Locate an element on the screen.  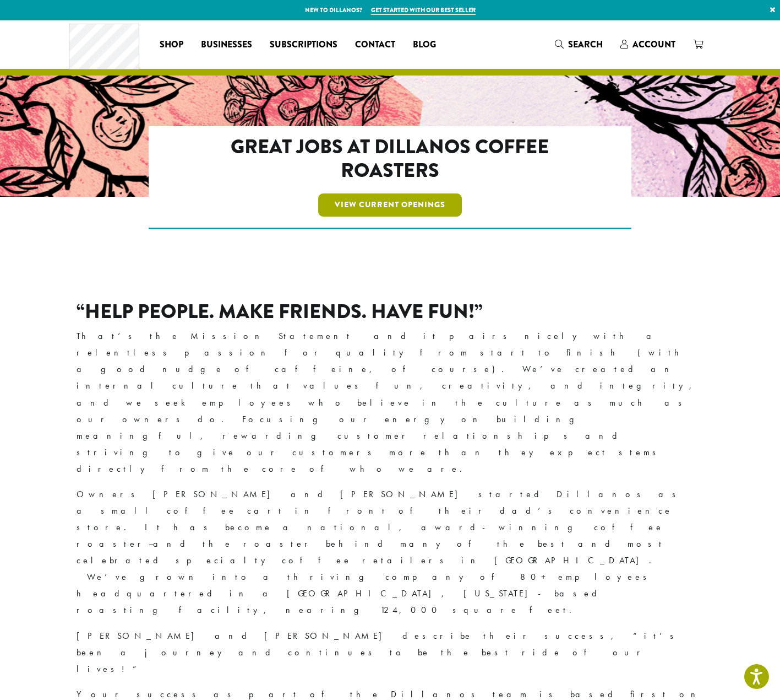
span: Subscriptions is located at coordinates (303, 45).